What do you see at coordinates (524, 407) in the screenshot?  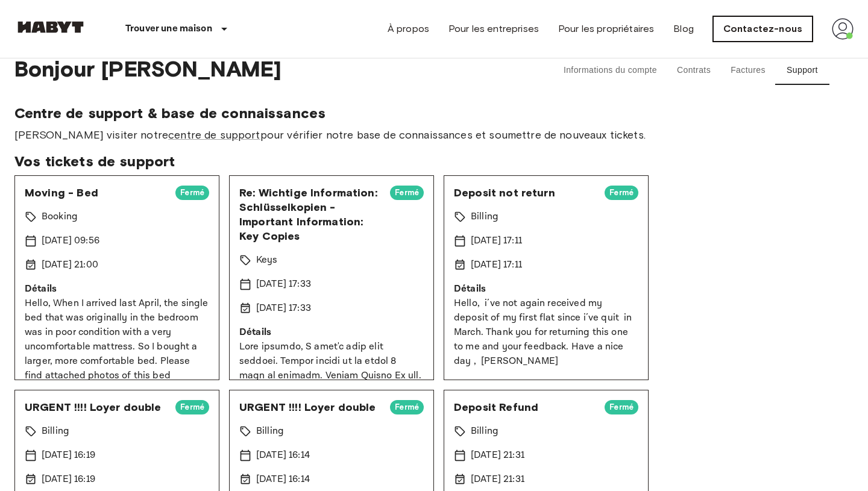 I see `span: Deposit Refund` at bounding box center [524, 407].